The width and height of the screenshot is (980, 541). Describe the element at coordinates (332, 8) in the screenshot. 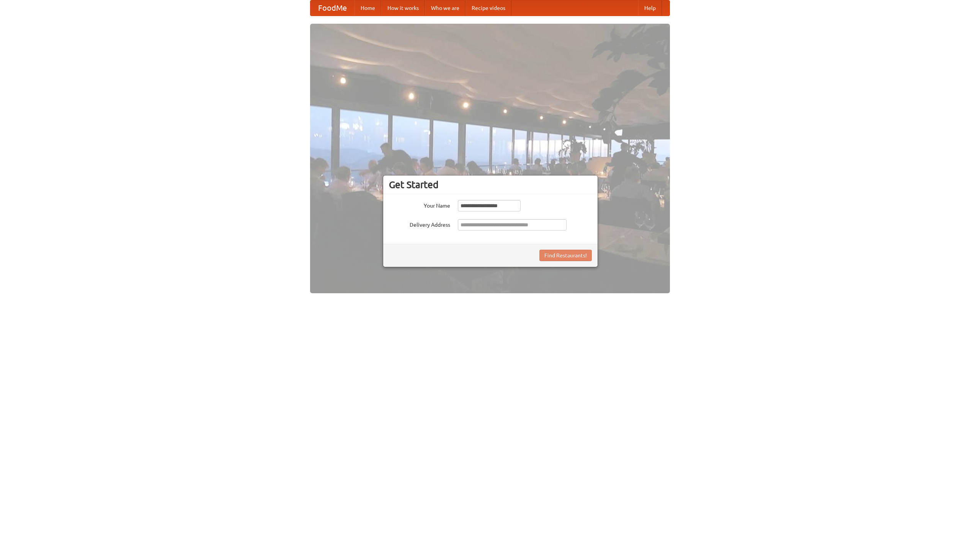

I see `a: FoodMe` at that location.